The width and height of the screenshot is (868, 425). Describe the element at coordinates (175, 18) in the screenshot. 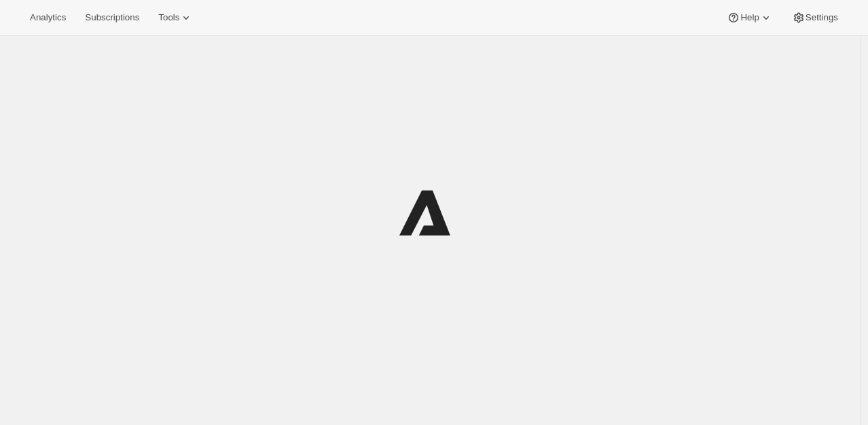

I see `button: Tools` at that location.